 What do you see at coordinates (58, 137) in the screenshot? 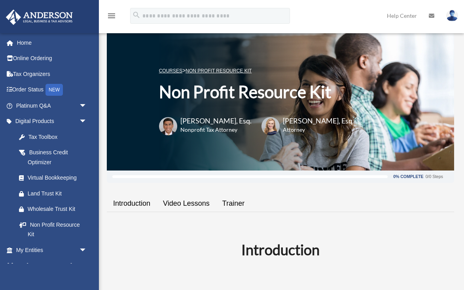
I see `div: Tax Toolbox` at bounding box center [58, 137].